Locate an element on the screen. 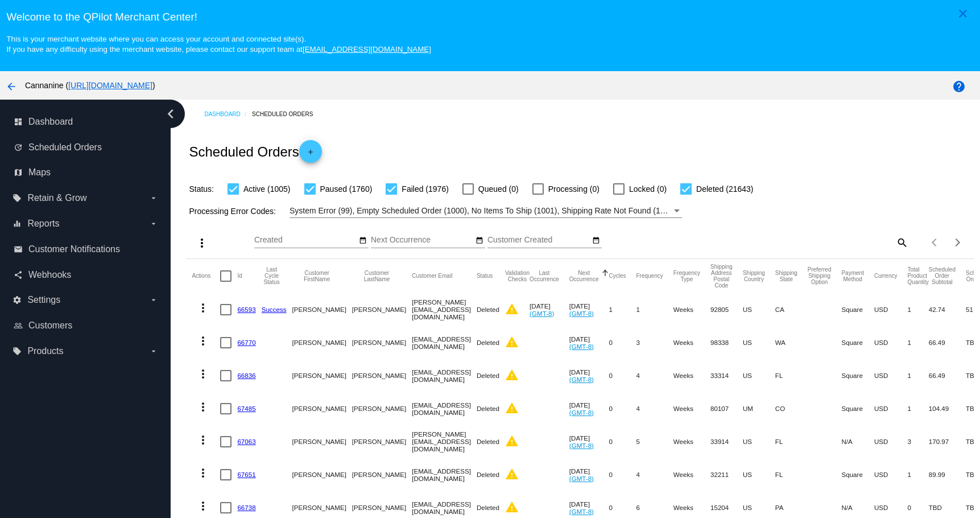 This screenshot has width=980, height=518. i: people_outline is located at coordinates (18, 326).